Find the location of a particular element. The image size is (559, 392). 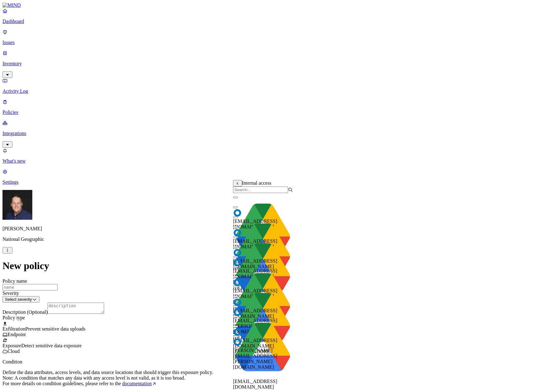

input: Search... is located at coordinates (261, 190).